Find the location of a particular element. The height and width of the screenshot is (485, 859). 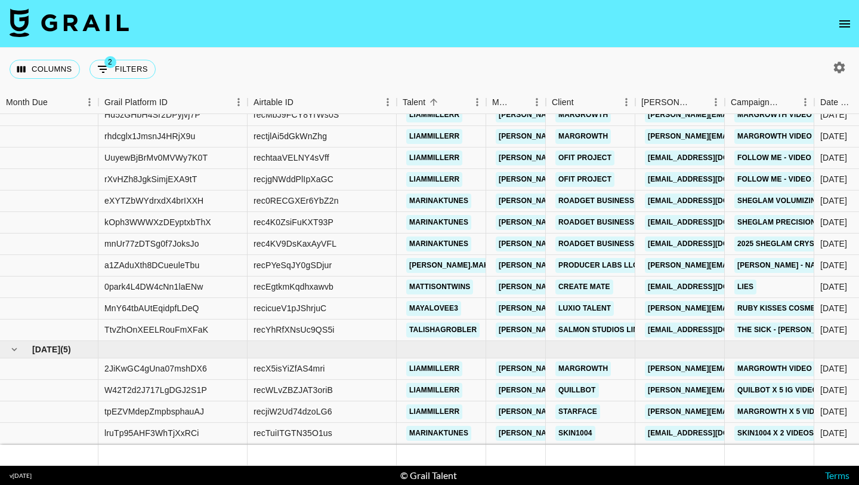

a: Create Mate is located at coordinates (584, 286).